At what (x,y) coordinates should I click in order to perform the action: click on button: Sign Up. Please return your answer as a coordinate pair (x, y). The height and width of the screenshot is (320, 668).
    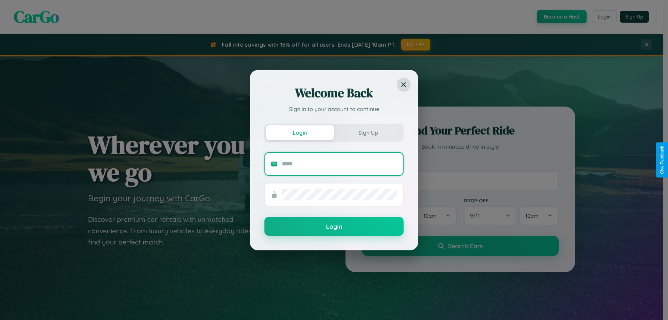
    Looking at the image, I should click on (368, 133).